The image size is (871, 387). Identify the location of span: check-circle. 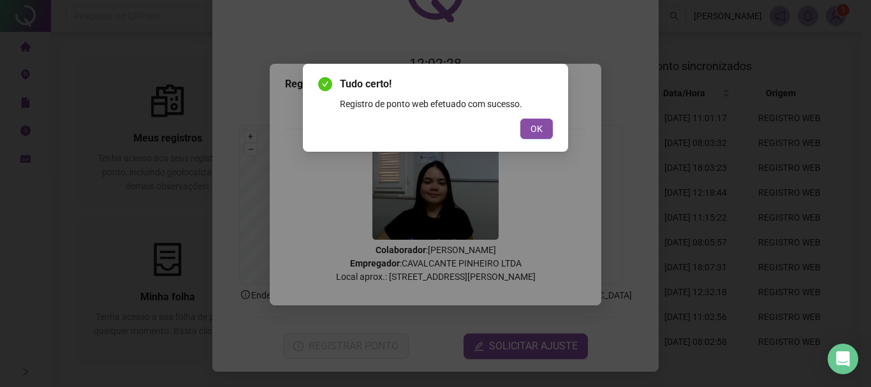
(325, 84).